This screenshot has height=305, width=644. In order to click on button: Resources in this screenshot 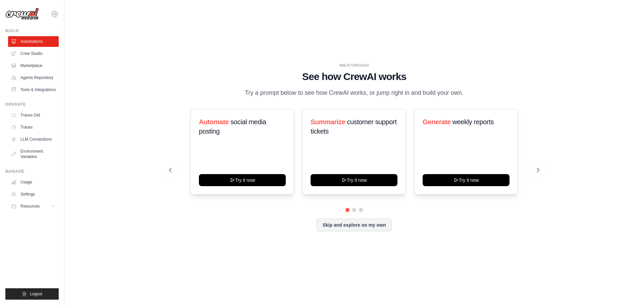, I will do `click(33, 206)`.